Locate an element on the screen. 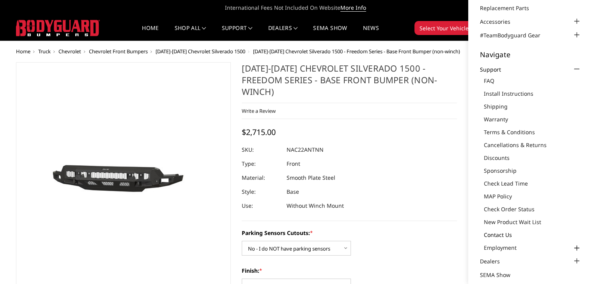  a: Sponsorship is located at coordinates (532, 171).